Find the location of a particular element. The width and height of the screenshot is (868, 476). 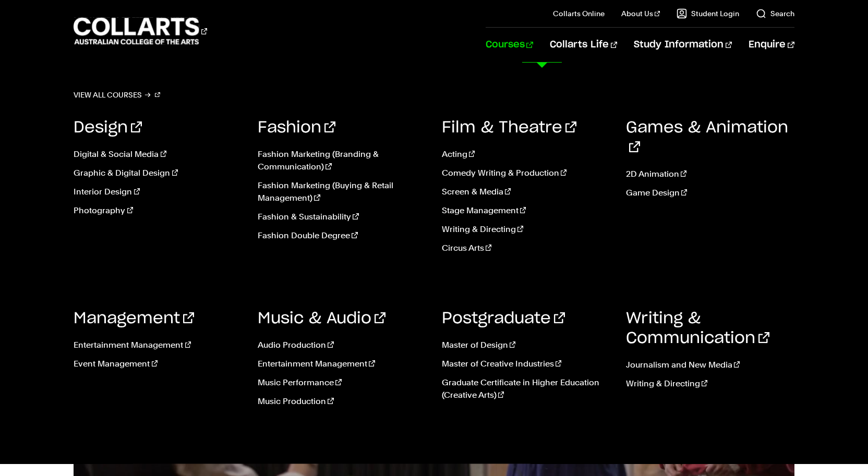

a: Film & Theatre is located at coordinates (509, 128).